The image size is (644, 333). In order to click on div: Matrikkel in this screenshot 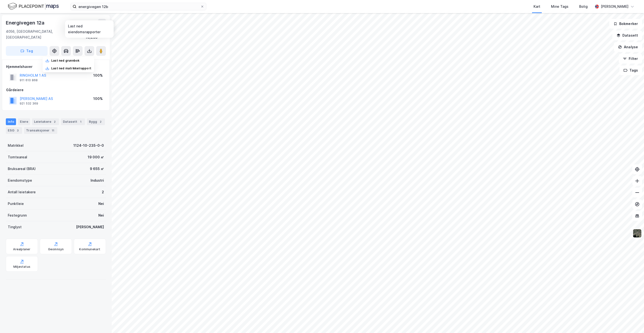, I will do `click(15, 145)`.